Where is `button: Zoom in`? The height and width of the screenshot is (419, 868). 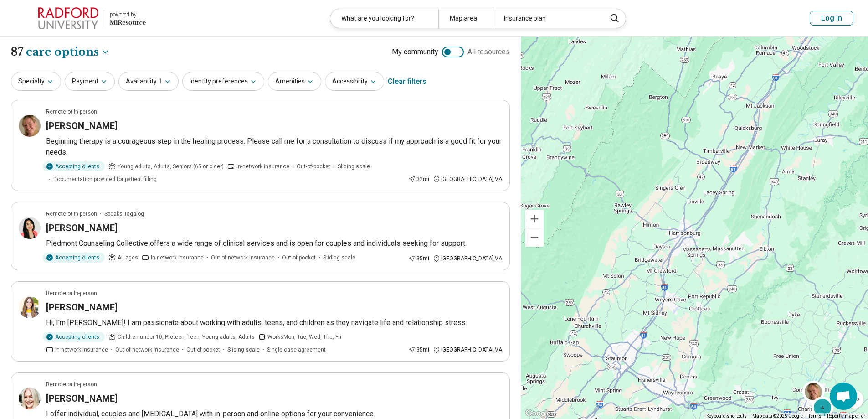
button: Zoom in is located at coordinates (534, 219).